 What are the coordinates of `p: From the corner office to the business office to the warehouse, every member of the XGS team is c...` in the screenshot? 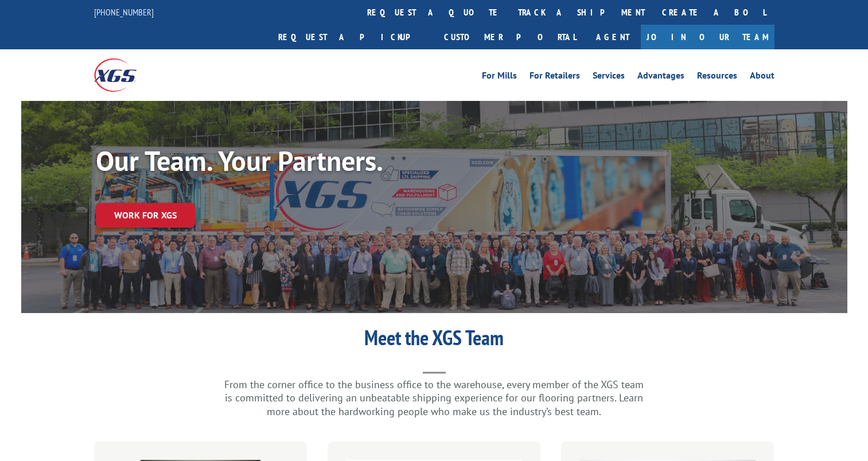 It's located at (434, 398).